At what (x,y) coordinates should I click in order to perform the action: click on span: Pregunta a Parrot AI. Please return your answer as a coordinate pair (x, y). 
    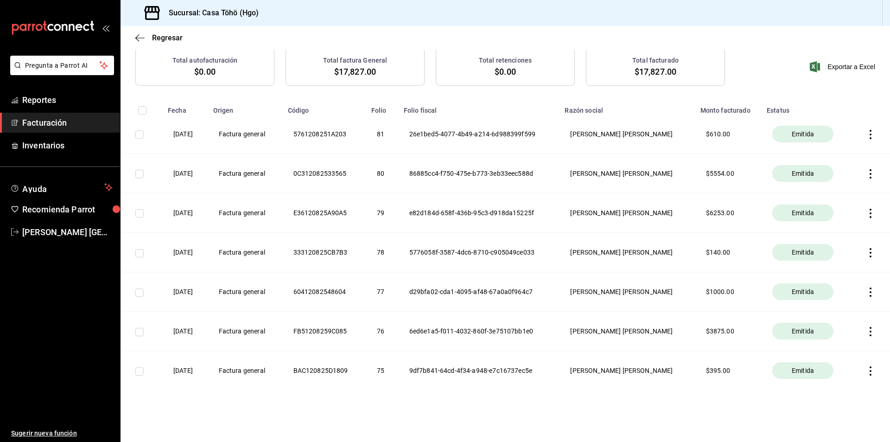
    Looking at the image, I should click on (62, 65).